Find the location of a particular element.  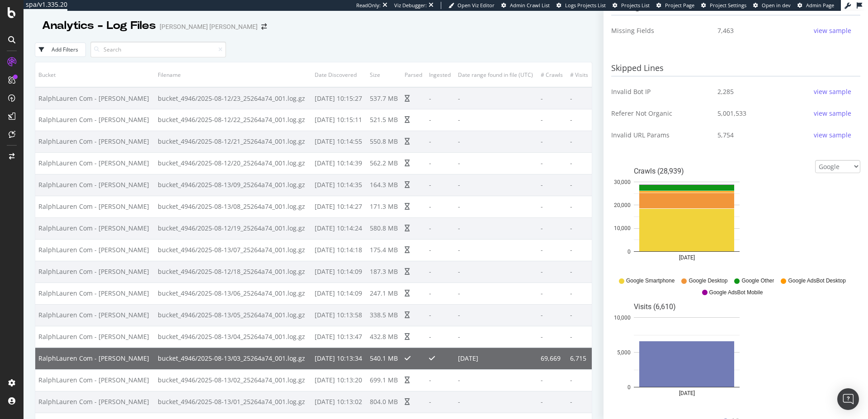

td: 537.7 MB is located at coordinates (384, 98).